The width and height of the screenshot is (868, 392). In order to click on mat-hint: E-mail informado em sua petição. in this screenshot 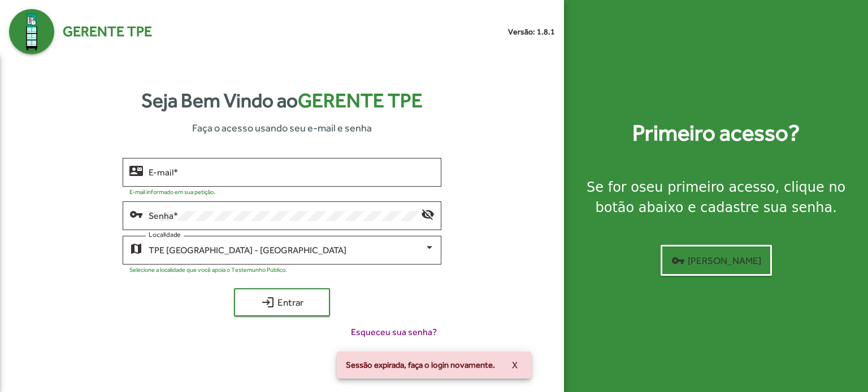, I will do `click(172, 192)`.